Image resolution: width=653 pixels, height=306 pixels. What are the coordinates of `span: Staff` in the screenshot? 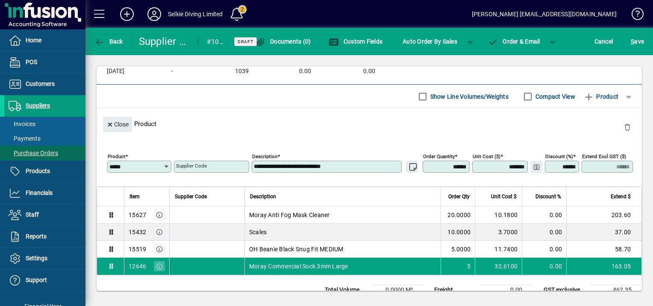 It's located at (32, 215).